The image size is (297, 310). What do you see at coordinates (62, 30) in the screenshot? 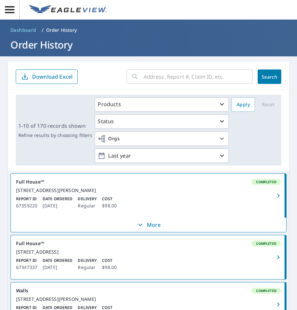
I see `p: Order History` at bounding box center [62, 30].